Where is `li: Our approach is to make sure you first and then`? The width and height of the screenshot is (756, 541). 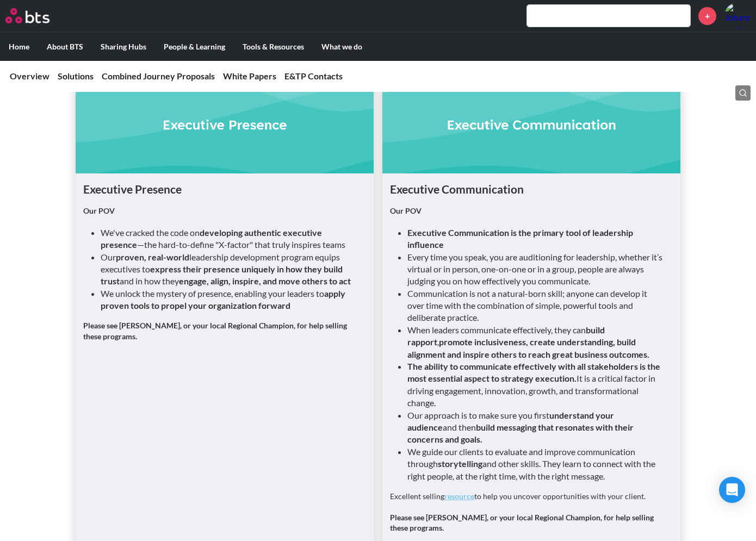 li: Our approach is to make sure you first and then is located at coordinates (536, 427).